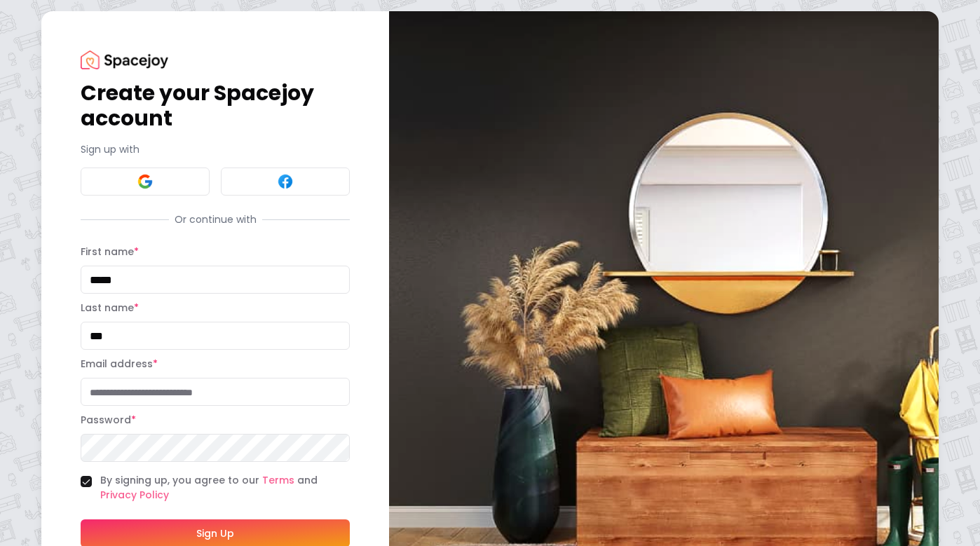 This screenshot has width=980, height=546. I want to click on label: By signing up, you agree to our and, so click(225, 488).